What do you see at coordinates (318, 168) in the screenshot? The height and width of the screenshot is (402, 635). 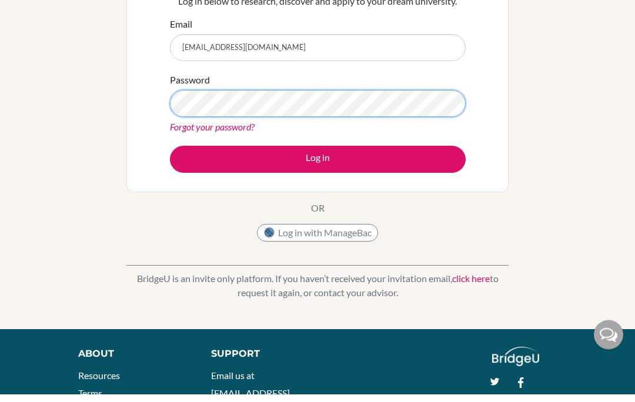 I see `button: Log in` at bounding box center [318, 168].